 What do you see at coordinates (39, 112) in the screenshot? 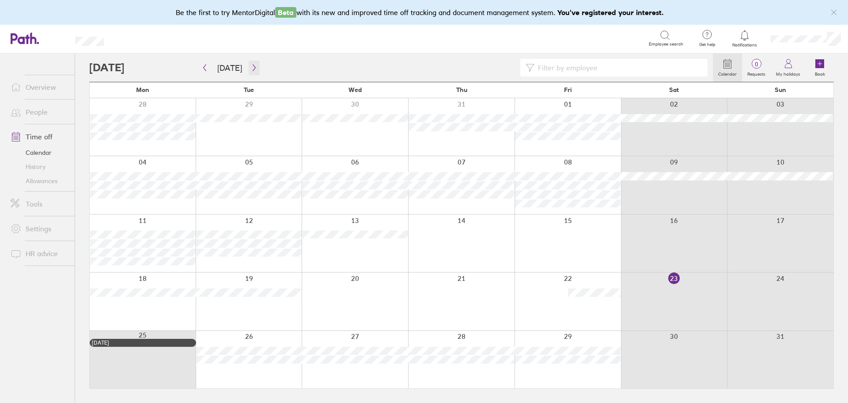
I see `a: People` at bounding box center [39, 112].